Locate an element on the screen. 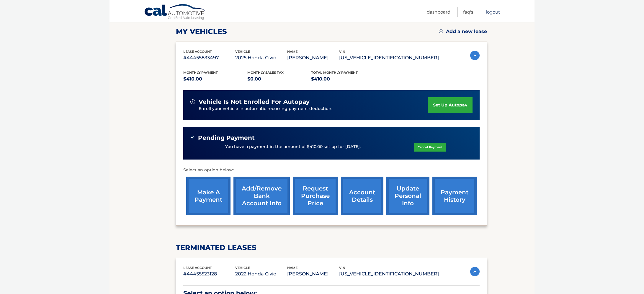 The height and width of the screenshot is (294, 644). a: FAQ's is located at coordinates (468, 12).